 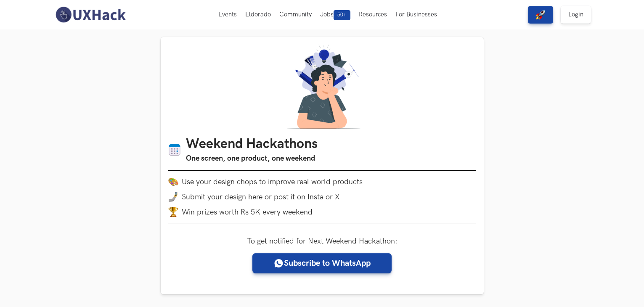 I want to click on h1: Weekend Hackathons, so click(x=251, y=144).